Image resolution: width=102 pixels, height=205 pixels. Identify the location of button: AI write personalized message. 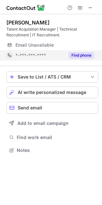
(52, 92).